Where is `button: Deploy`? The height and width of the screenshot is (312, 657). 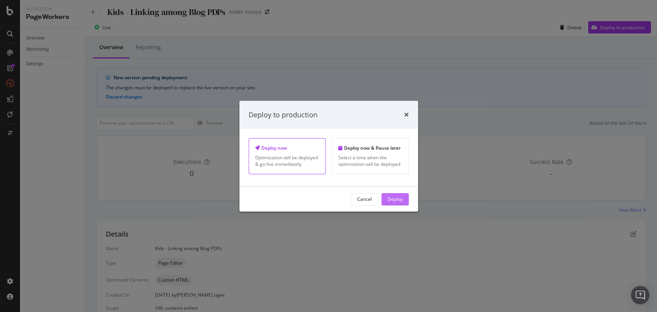 button: Deploy is located at coordinates (395, 199).